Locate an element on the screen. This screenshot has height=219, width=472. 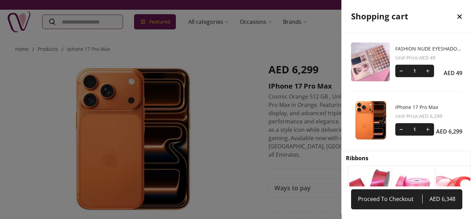
a: Proceed To CheckoutAED 6,348 is located at coordinates (407, 199).